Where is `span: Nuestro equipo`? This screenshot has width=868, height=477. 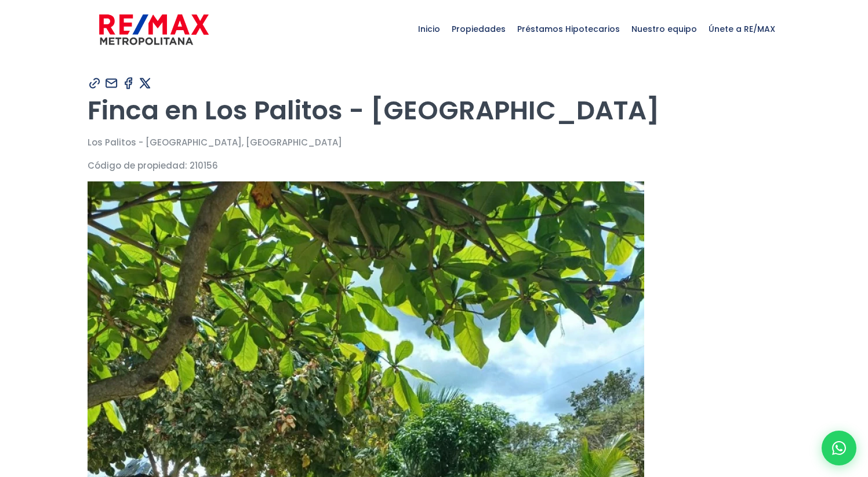 span: Nuestro equipo is located at coordinates (664, 29).